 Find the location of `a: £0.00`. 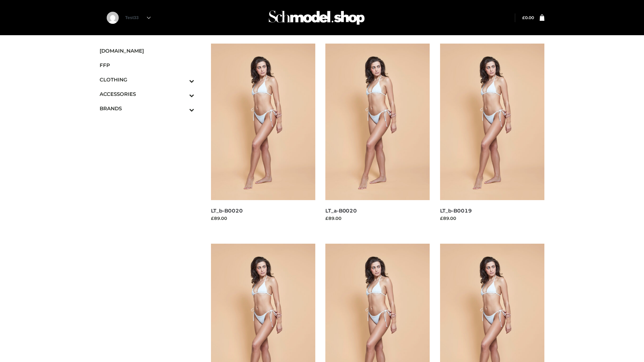

a: £0.00 is located at coordinates (528, 18).